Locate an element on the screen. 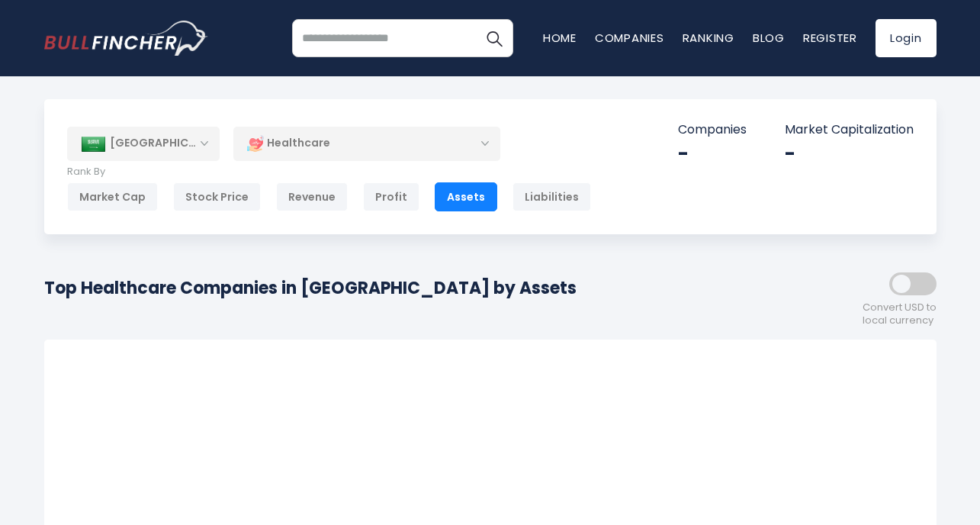 The width and height of the screenshot is (980, 525). div: Profit is located at coordinates (391, 197).